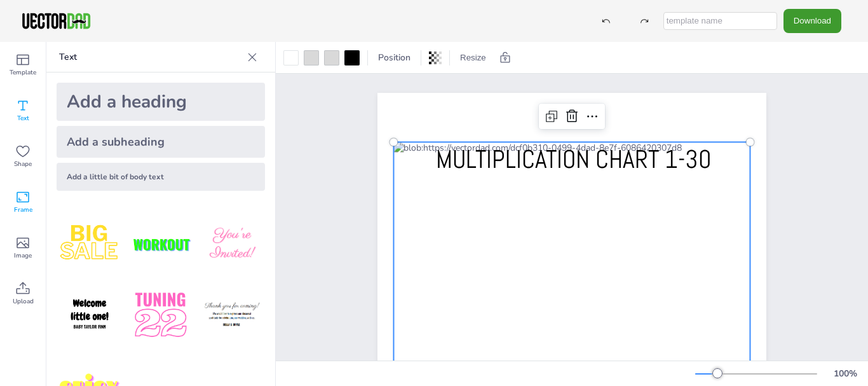  What do you see at coordinates (161, 142) in the screenshot?
I see `div: Add a subheading` at bounding box center [161, 142].